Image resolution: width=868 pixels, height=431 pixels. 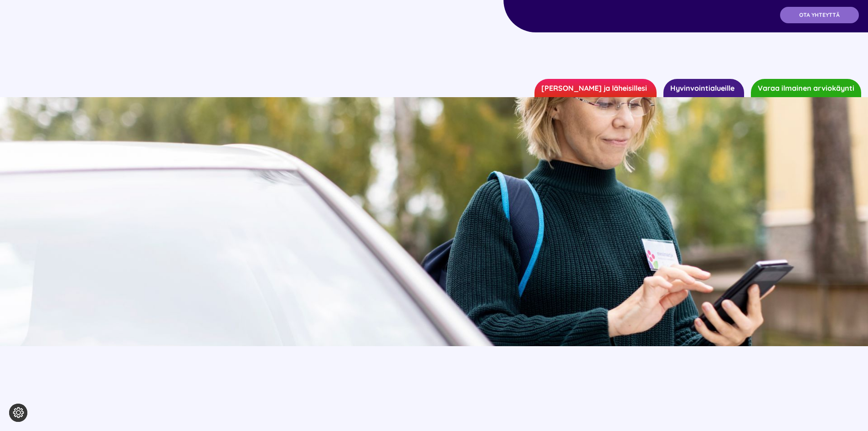 What do you see at coordinates (703, 88) in the screenshot?
I see `a: Hyvinvointialueille` at bounding box center [703, 88].